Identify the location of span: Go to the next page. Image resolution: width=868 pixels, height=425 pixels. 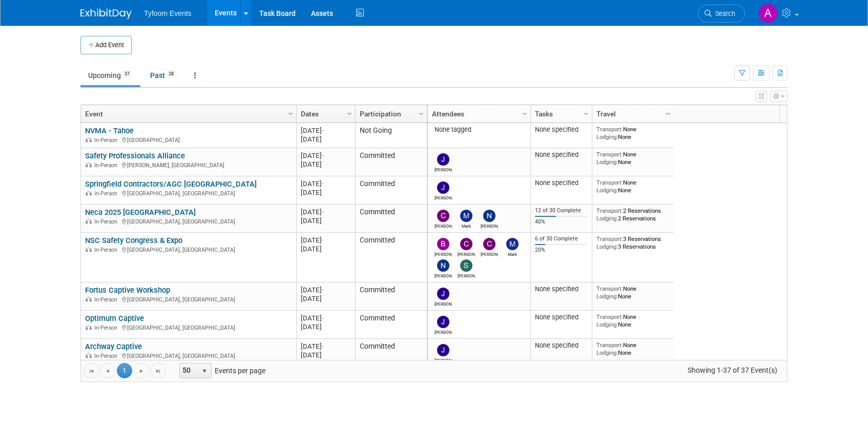
(142, 371).